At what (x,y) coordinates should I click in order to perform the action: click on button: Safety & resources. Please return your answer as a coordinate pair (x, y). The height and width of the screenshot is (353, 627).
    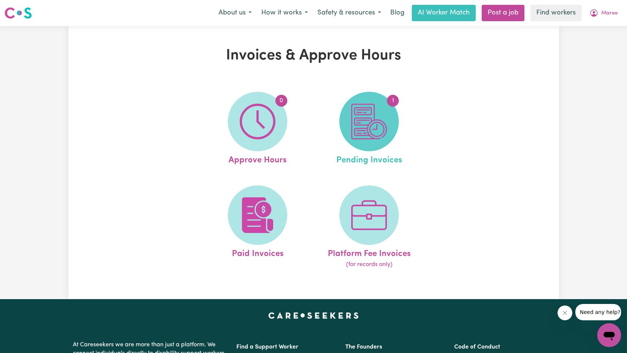
    Looking at the image, I should click on (349, 13).